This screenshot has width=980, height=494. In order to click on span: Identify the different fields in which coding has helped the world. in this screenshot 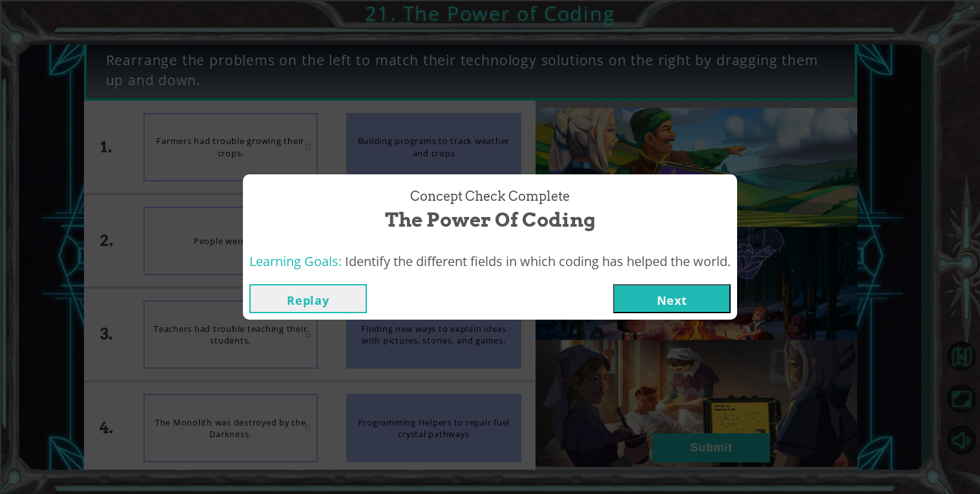, I will do `click(537, 261)`.